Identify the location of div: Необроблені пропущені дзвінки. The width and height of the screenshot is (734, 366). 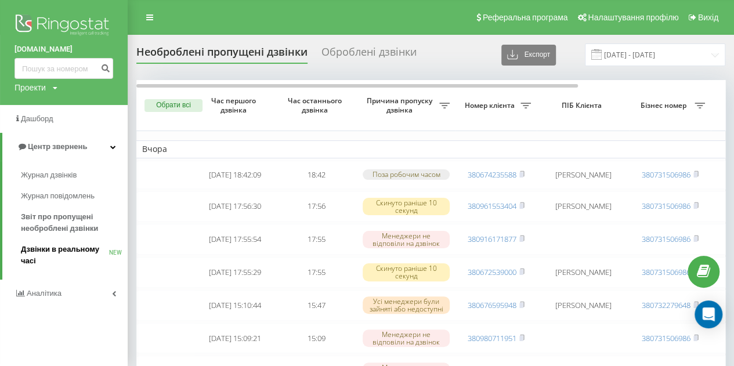
(222, 55).